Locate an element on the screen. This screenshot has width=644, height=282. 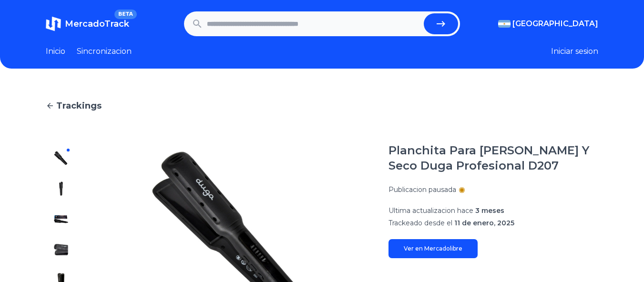
img: MercadoTrack is located at coordinates (53, 24).